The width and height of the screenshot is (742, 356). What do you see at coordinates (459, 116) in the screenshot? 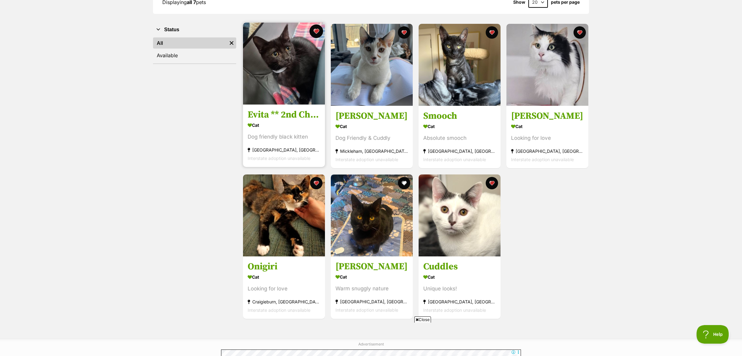
I see `h3: Smooch` at bounding box center [459, 116].